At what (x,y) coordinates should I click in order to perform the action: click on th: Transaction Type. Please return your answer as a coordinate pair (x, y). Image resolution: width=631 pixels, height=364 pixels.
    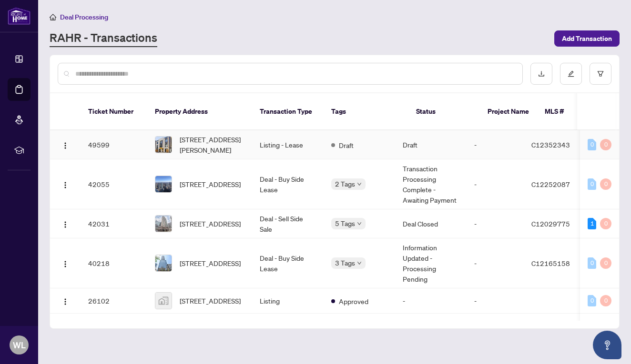
    Looking at the image, I should click on (288, 112).